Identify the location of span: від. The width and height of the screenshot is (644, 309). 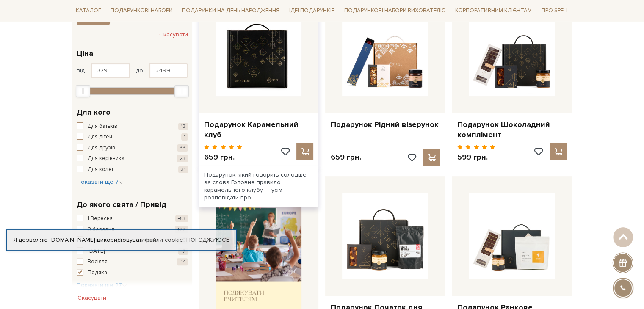
(80, 70).